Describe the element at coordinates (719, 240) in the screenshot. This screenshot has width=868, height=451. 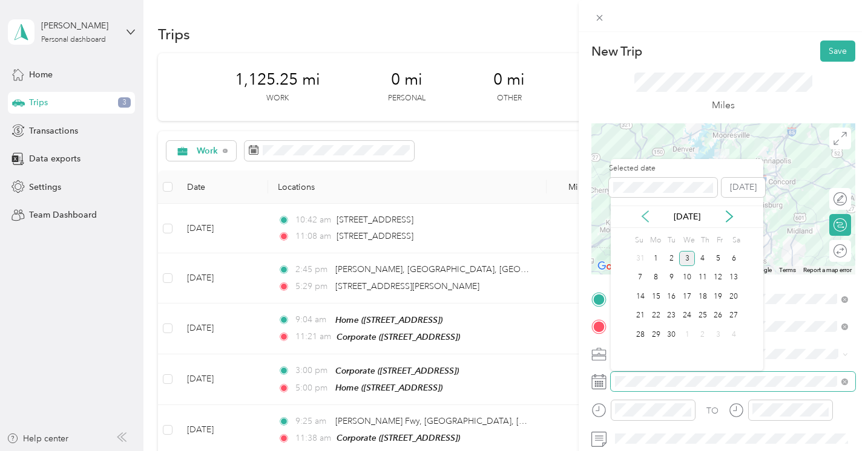
I see `div: Fr` at that location.